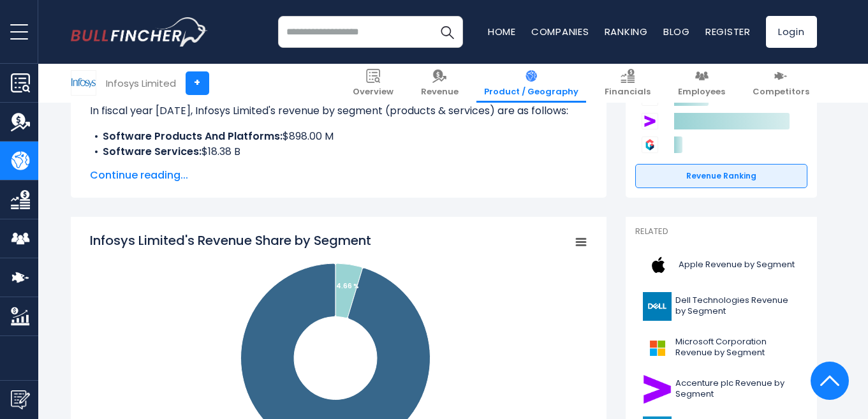 This screenshot has width=868, height=419. I want to click on span: Competitors, so click(781, 92).